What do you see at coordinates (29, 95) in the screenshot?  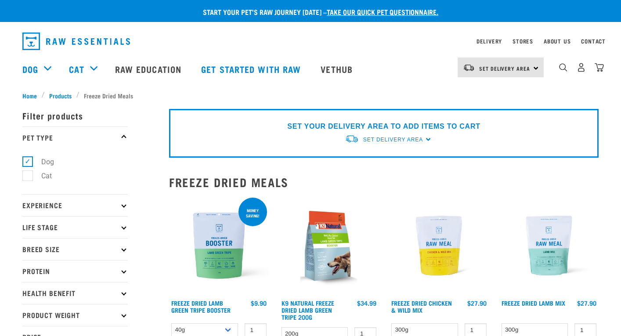 I see `span: Home` at bounding box center [29, 95].